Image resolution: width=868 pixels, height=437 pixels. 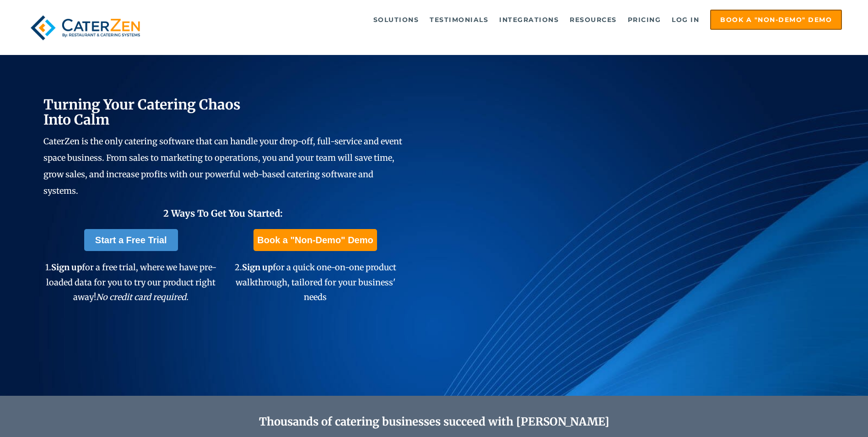 I want to click on a: Resources, so click(x=593, y=20).